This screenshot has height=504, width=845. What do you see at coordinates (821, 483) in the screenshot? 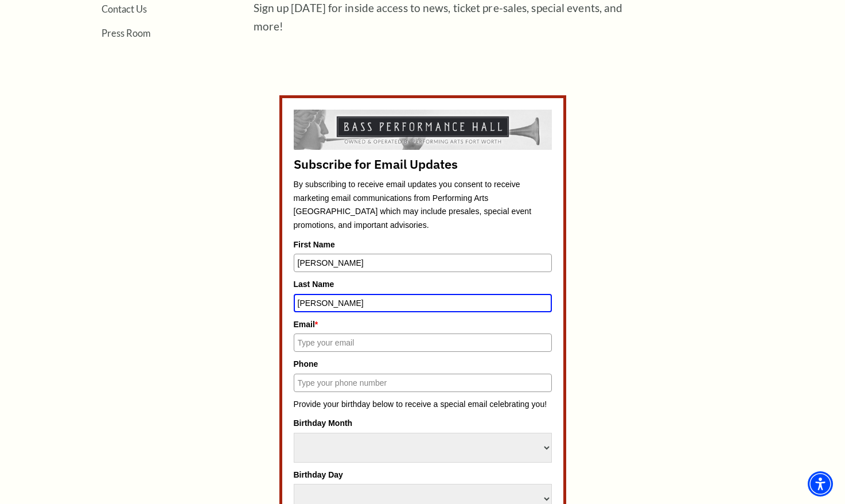
I see `div: Accessibility Menu` at bounding box center [821, 483].